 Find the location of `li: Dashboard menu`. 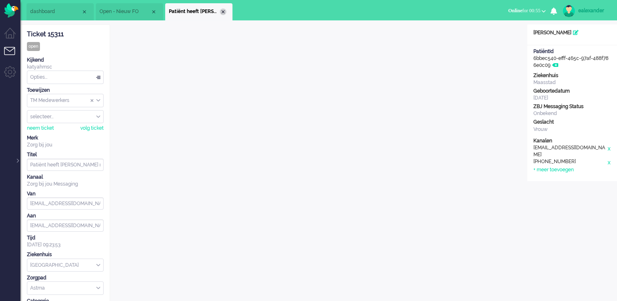

li: Dashboard menu is located at coordinates (13, 37).